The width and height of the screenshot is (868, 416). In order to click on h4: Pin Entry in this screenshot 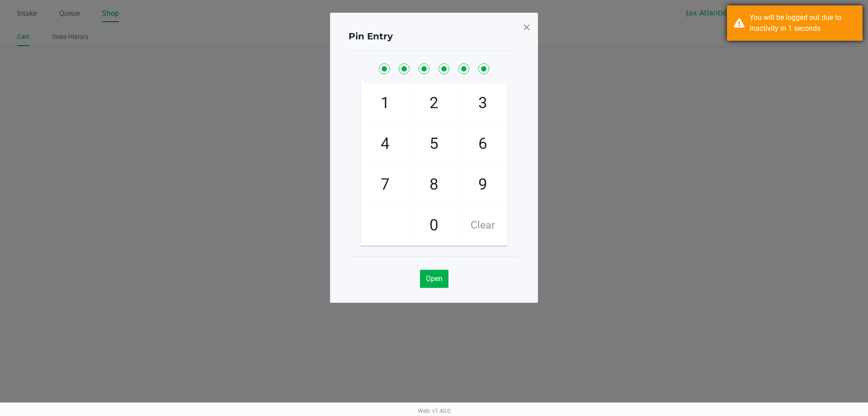, I will do `click(371, 36)`.